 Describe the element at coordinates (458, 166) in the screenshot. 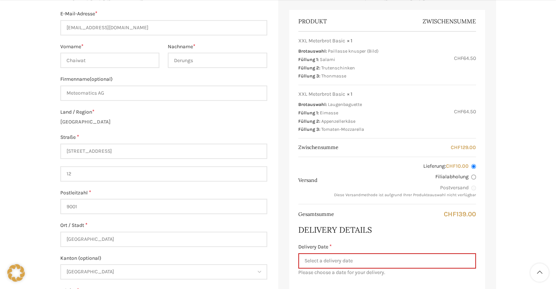

I see `bdi: 10.00` at that location.